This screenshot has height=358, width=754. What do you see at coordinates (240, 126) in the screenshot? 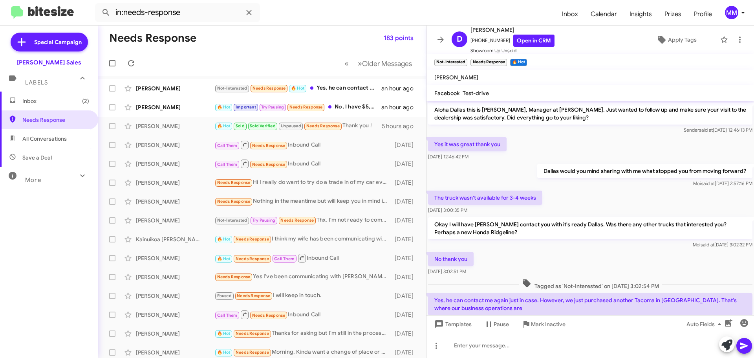
I see `span: Sold` at bounding box center [240, 126].